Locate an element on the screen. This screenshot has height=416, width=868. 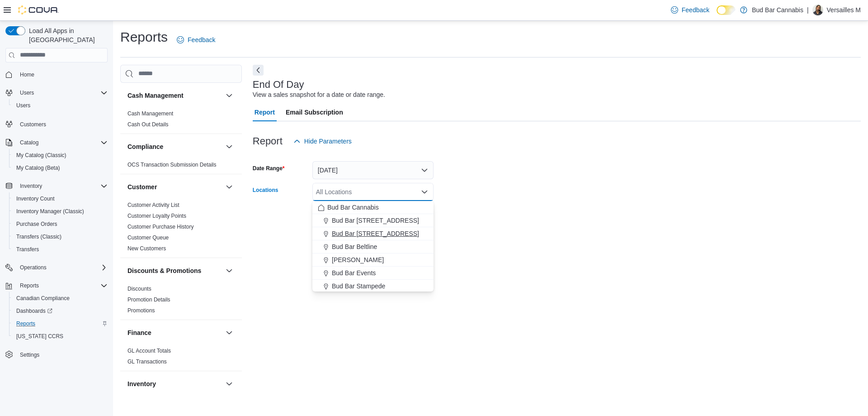
h3: Discounts & Promotions is located at coordinates (164, 270).